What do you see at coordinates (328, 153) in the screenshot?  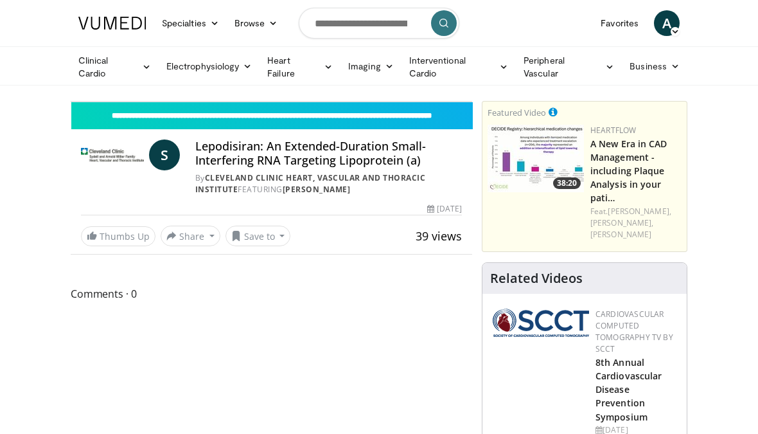 I see `h4: Lepodisiran: An Extended-Duration Small-Interfering RNA Targeting Lipoprotein (a)` at bounding box center [328, 153].